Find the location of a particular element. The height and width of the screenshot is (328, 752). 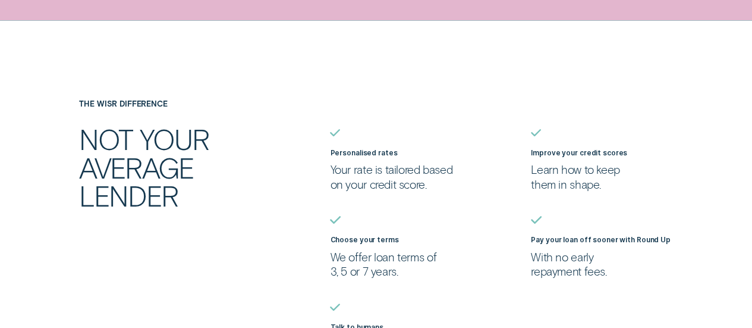

h4: The Wisr Difference is located at coordinates (175, 103).